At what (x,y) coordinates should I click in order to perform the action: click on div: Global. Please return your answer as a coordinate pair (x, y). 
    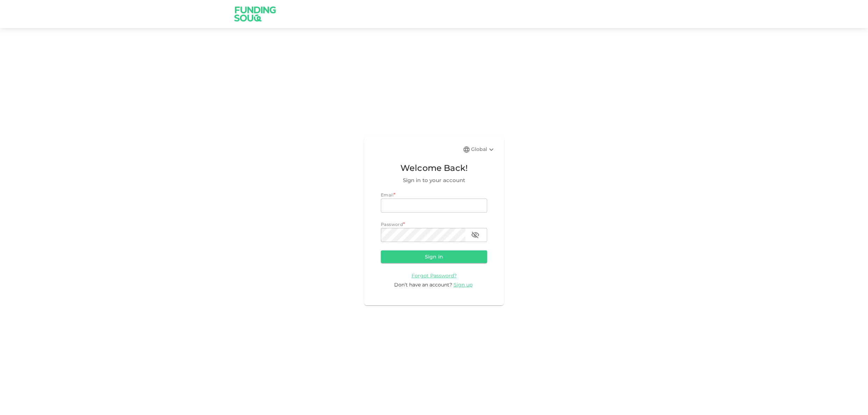
    Looking at the image, I should click on (484, 149).